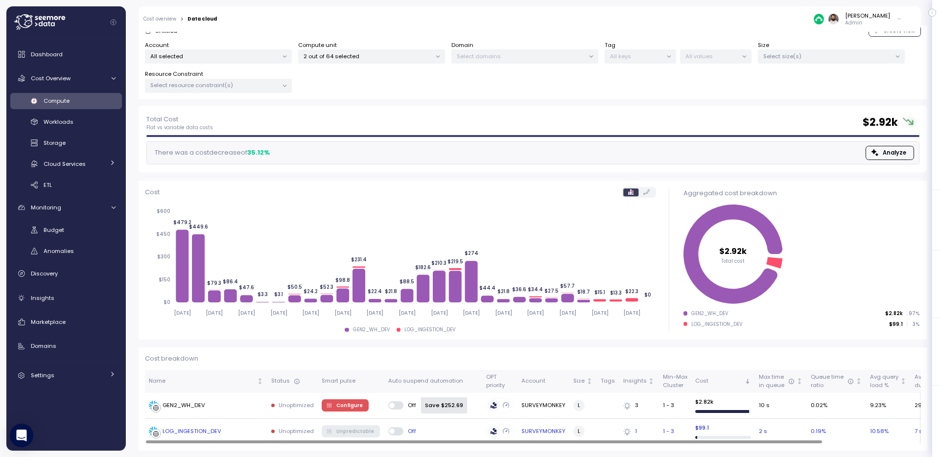 The image size is (940, 457). What do you see at coordinates (59, 251) in the screenshot?
I see `span: Anomalies` at bounding box center [59, 251].